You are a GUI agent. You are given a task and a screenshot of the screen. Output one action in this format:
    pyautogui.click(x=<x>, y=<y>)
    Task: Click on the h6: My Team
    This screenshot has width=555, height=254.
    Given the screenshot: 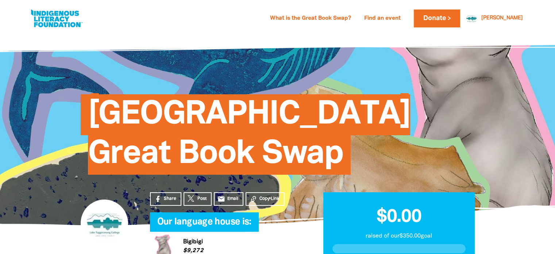 What is the action you would take?
    pyautogui.click(x=226, y=226)
    